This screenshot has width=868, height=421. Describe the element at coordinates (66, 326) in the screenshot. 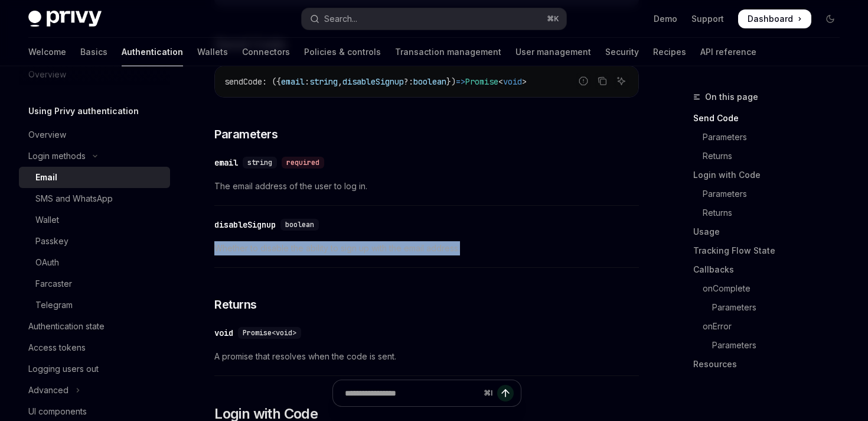

I see `div: Authentication state` at that location.